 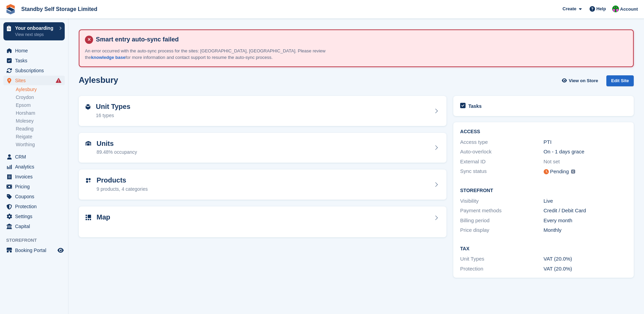 I want to click on img: unit-icn-7be61d7bf1b0ce9d3e12c5938cc71ed9869f7b940bace4675aadf7bd6d80202e.svg, so click(x=88, y=143).